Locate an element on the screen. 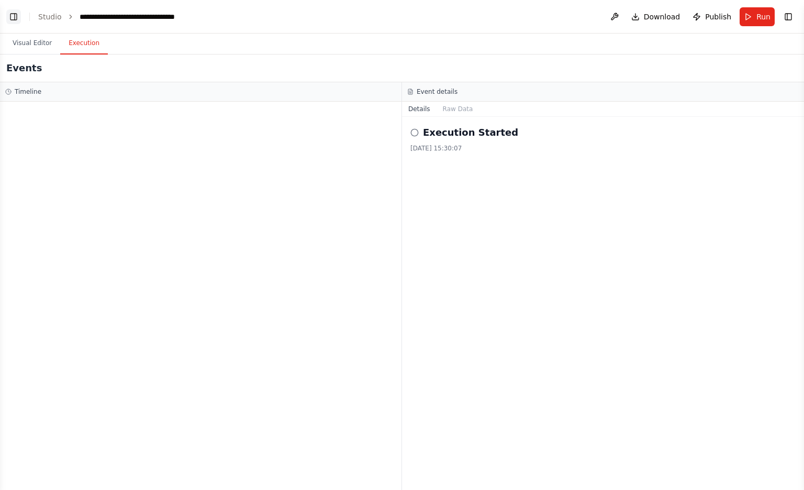 The image size is (804, 490). nav: breadcrumb is located at coordinates (118, 17).